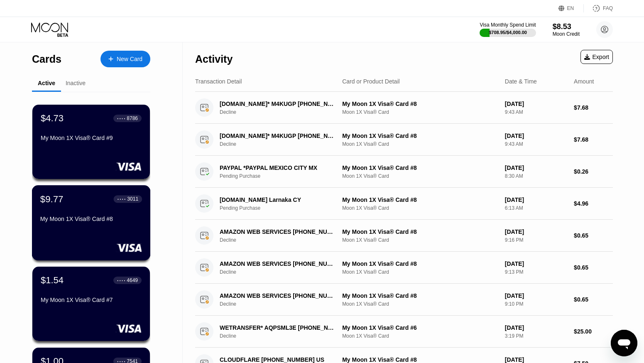 This screenshot has width=644, height=363. Describe the element at coordinates (91, 304) in the screenshot. I see `div: $1.54● ● ● ●4649My Moon 1X Visa® Card #7` at that location.